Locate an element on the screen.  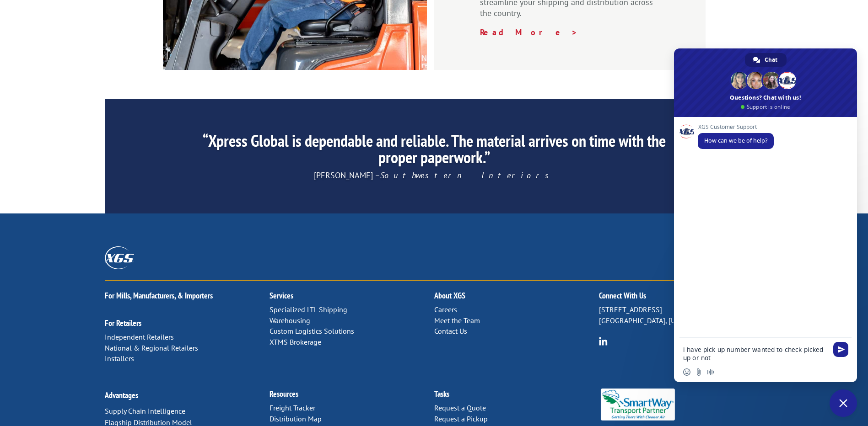
span: XGS Customer Support is located at coordinates (736, 127).